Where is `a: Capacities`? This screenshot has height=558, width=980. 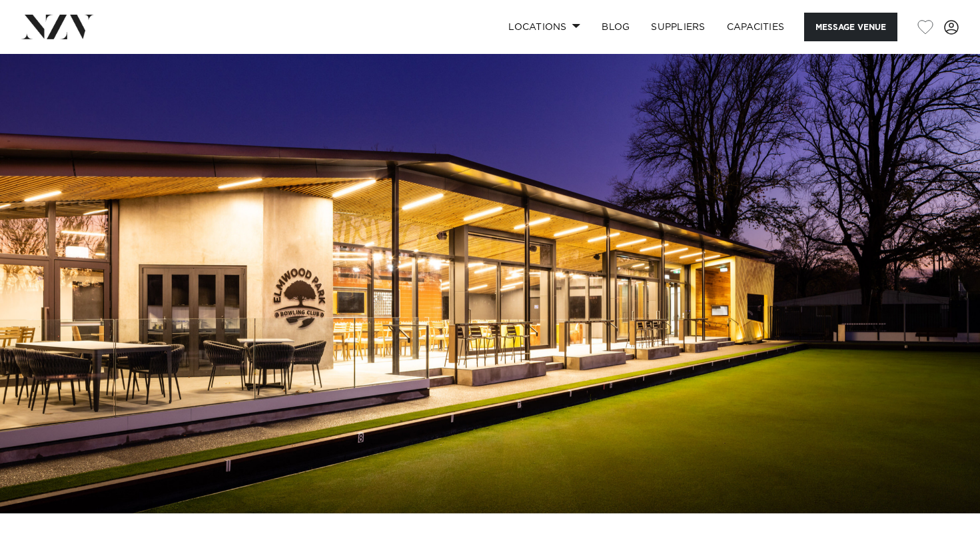 a: Capacities is located at coordinates (755, 27).